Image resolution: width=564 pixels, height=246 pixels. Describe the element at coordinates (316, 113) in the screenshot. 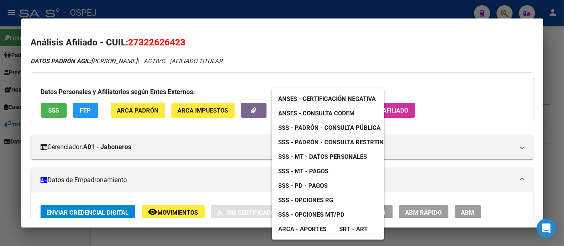

I see `span: ANSES - Consulta CODEM` at that location.